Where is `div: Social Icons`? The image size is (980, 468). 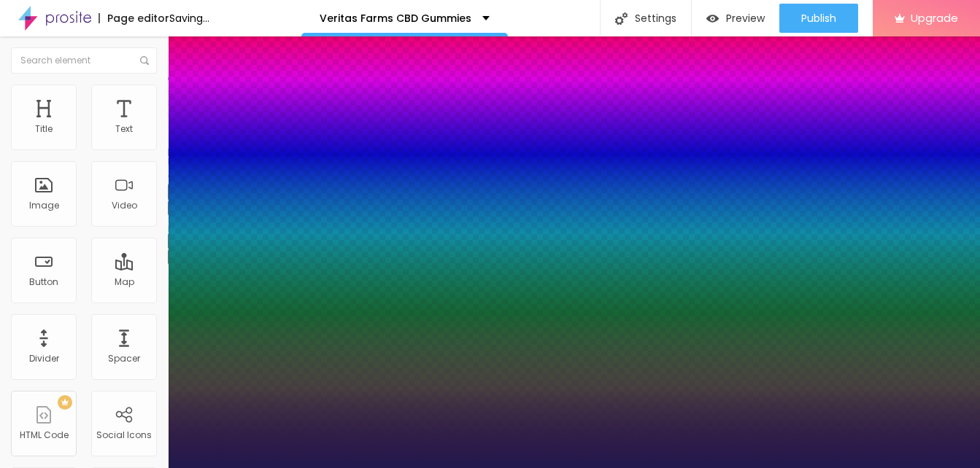 div: Social Icons is located at coordinates (125, 436).